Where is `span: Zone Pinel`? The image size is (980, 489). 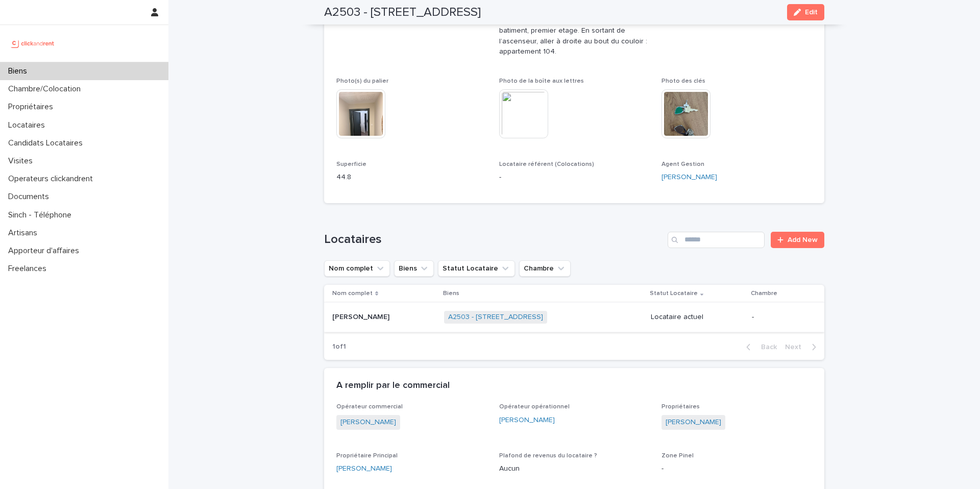
span: Zone Pinel is located at coordinates (677, 456).